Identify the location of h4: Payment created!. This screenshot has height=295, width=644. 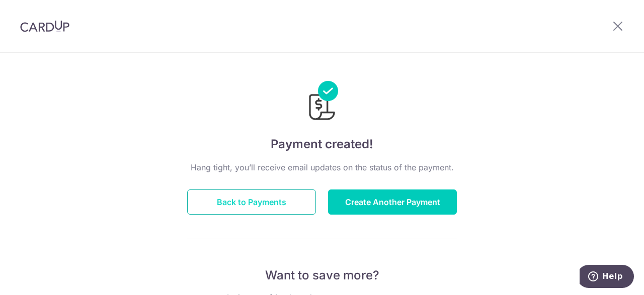
(322, 144).